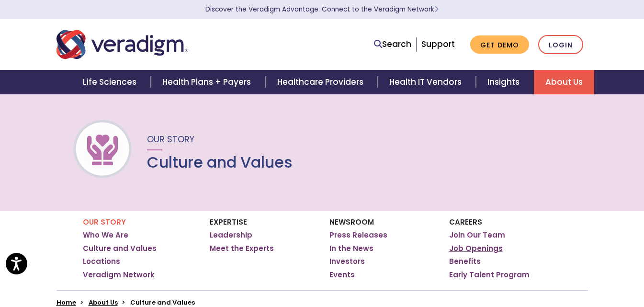  I want to click on span: Our Story, so click(170, 139).